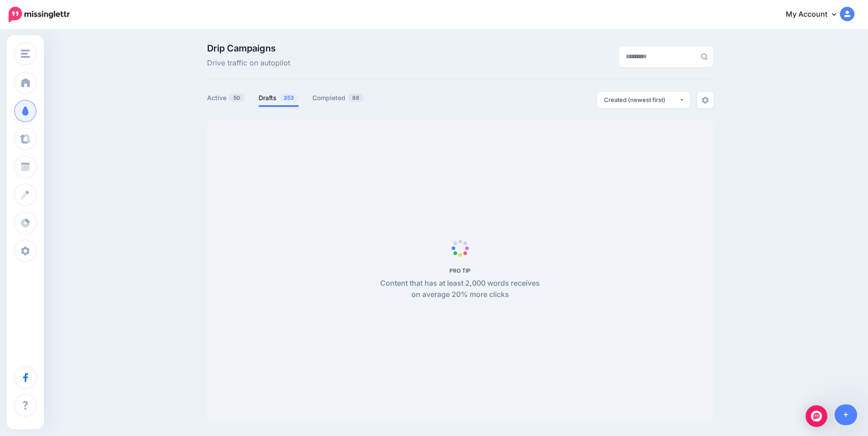 The height and width of the screenshot is (436, 868). I want to click on div: Open Intercom Messenger, so click(816, 416).